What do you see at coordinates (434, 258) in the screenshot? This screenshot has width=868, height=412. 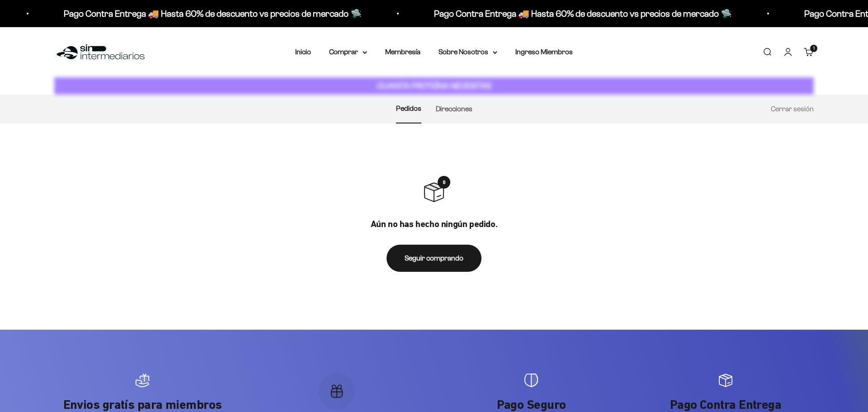 I see `a: Seguir comprando` at bounding box center [434, 258].